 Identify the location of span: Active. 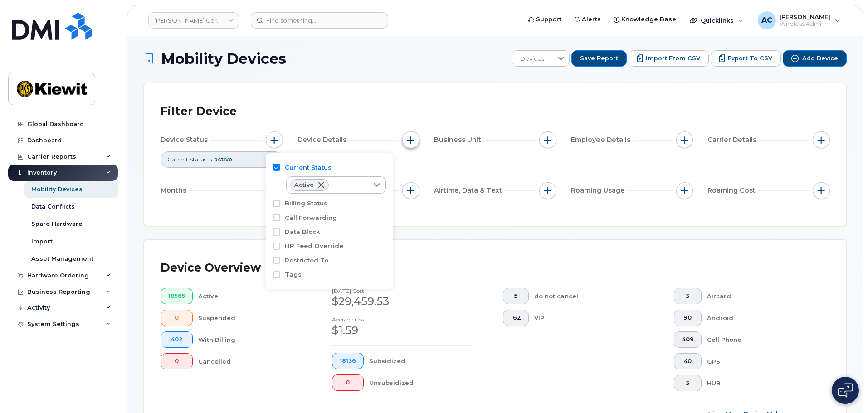
(304, 185).